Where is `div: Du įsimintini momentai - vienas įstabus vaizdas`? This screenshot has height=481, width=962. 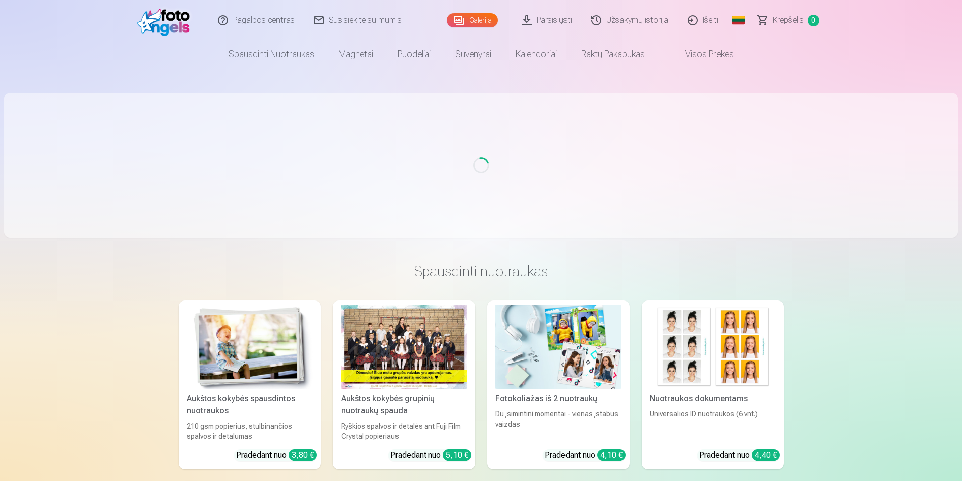
div: Du įsimintini momentai - vienas įstabus vaizdas is located at coordinates (558, 425).